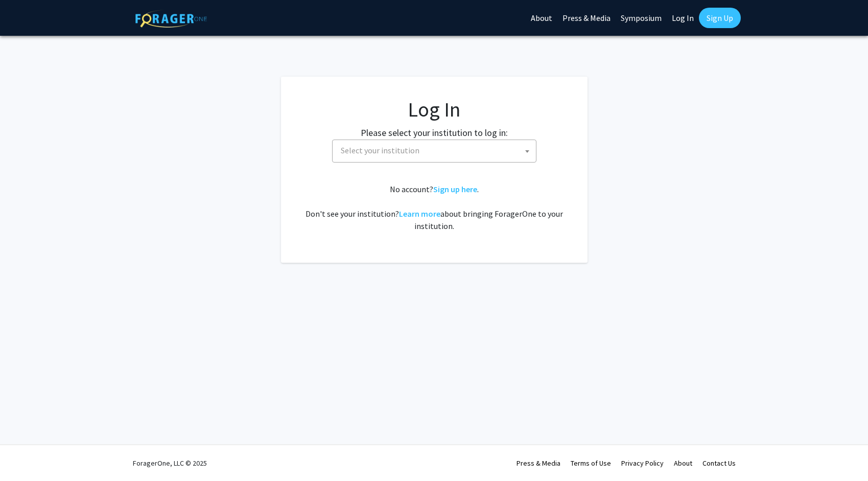 Image resolution: width=868 pixels, height=481 pixels. Describe the element at coordinates (171, 18) in the screenshot. I see `img: ForagerOne Logo` at that location.